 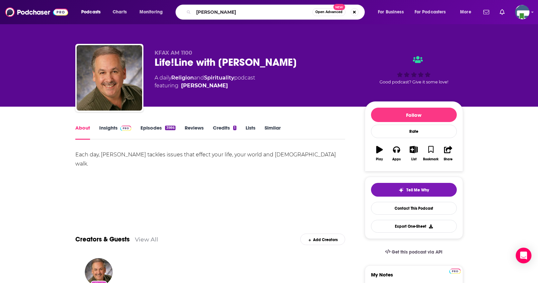 I want to click on div: Bookmark, so click(x=431, y=160).